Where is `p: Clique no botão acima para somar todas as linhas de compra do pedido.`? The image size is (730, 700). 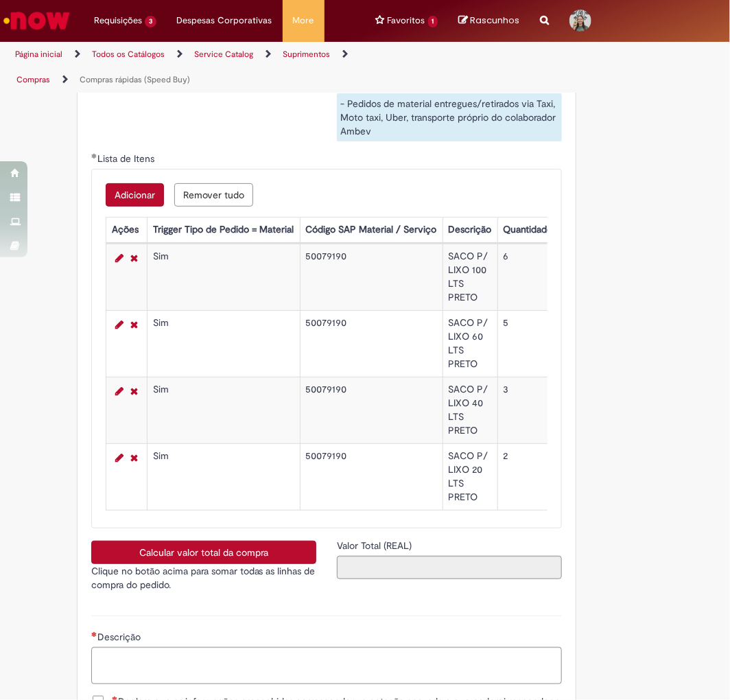 p: Clique no botão acima para somar todas as linhas de compra do pedido. is located at coordinates (203, 577).